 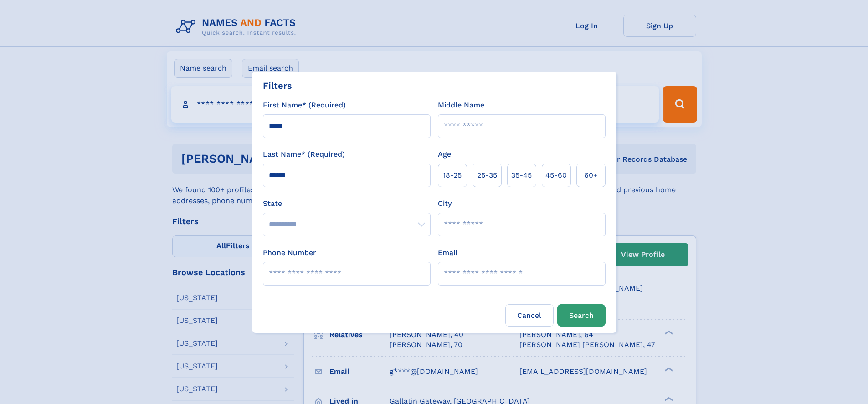 What do you see at coordinates (444, 154) in the screenshot?
I see `label: Age` at bounding box center [444, 154].